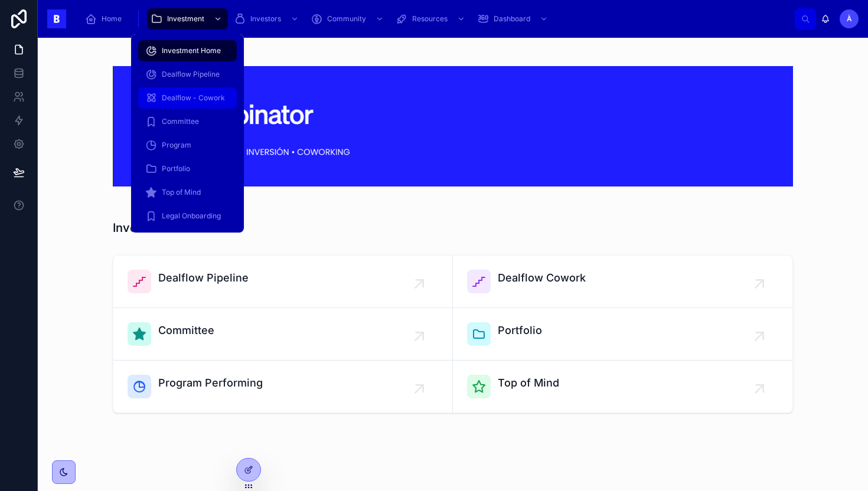 Image resolution: width=868 pixels, height=491 pixels. What do you see at coordinates (187, 18) in the screenshot?
I see `a: Investment` at bounding box center [187, 18].